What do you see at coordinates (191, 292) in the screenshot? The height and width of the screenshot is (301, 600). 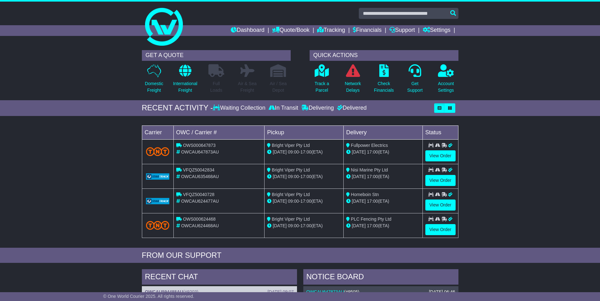 I see `span: #9203` at bounding box center [191, 292].